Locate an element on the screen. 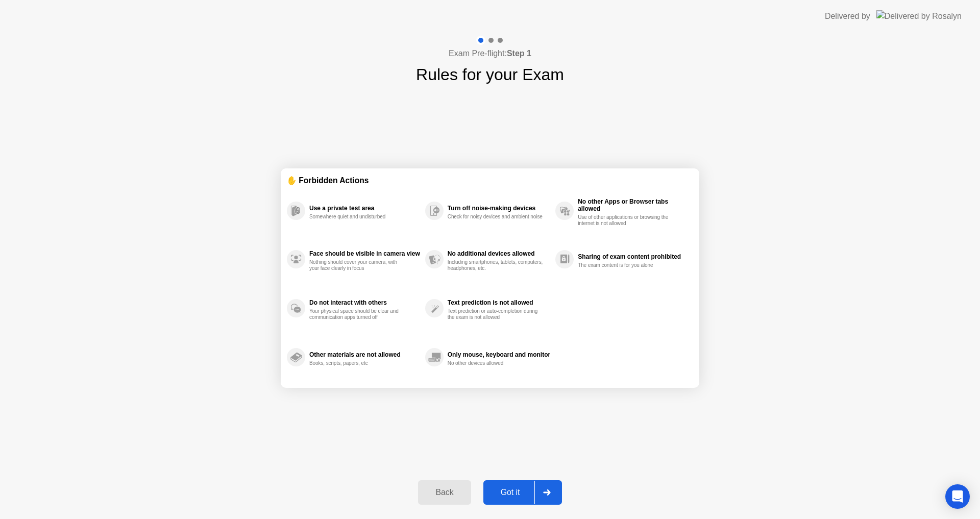  div: Got it is located at coordinates (510, 493).